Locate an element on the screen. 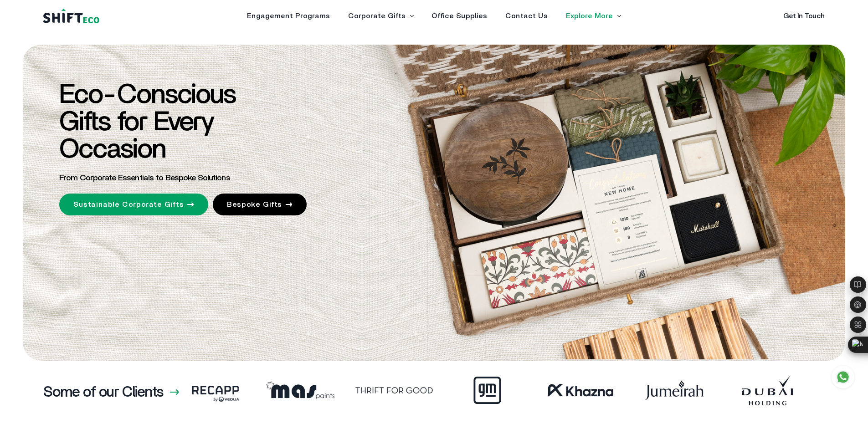 Image resolution: width=868 pixels, height=434 pixels. img: mazaya.webp is located at coordinates (817, 390).